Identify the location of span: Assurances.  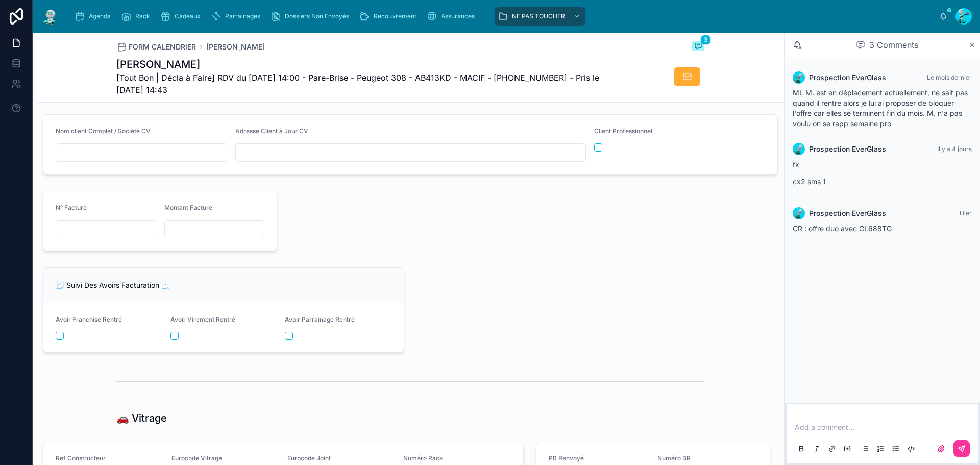
(458, 16).